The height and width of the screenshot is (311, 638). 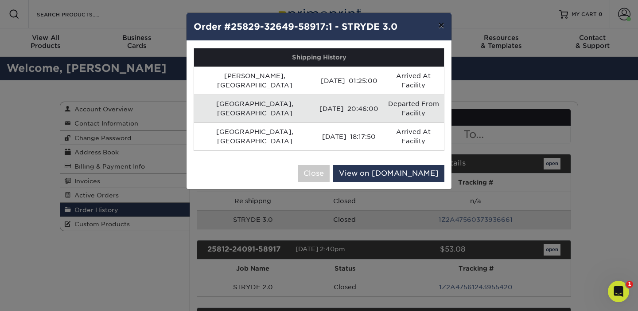 I want to click on span: 1, so click(x=630, y=284).